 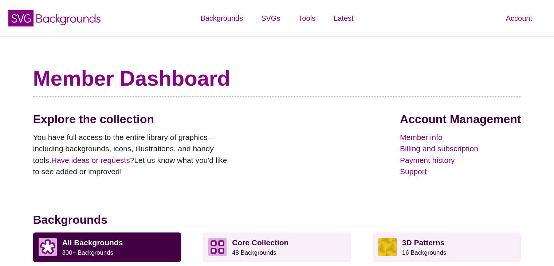 I want to click on a: SVGs, so click(x=270, y=18).